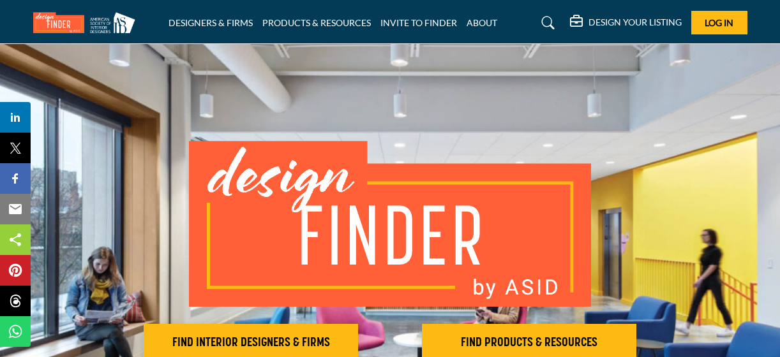  I want to click on a: INVITE TO FINDER, so click(419, 22).